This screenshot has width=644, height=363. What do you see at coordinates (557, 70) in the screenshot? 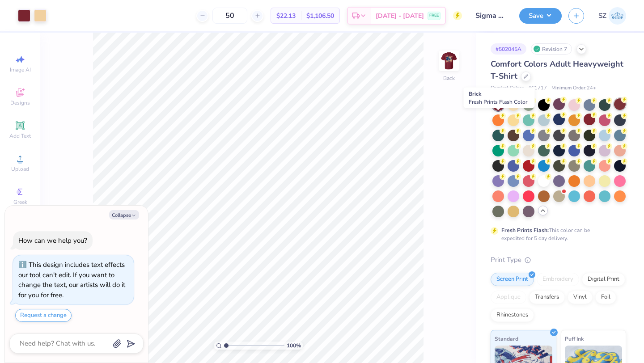
I see `span: Comfort Colors Adult Heavyweight T-Shirt` at bounding box center [557, 70].